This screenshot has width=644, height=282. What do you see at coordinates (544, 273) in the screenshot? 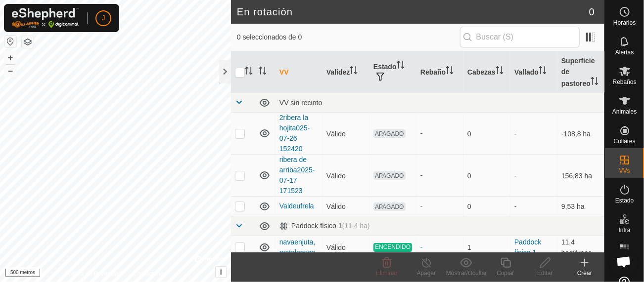
I see `font: Editar` at bounding box center [544, 273].